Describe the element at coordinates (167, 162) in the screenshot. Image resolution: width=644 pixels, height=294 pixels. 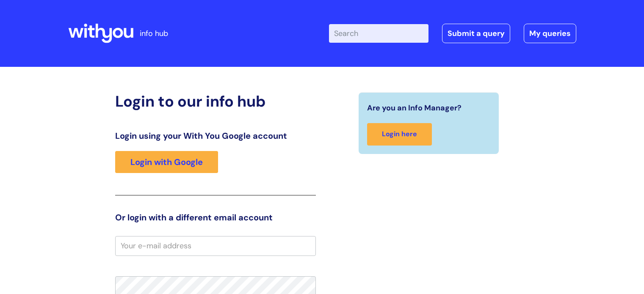
I see `a: Login with Google` at that location.